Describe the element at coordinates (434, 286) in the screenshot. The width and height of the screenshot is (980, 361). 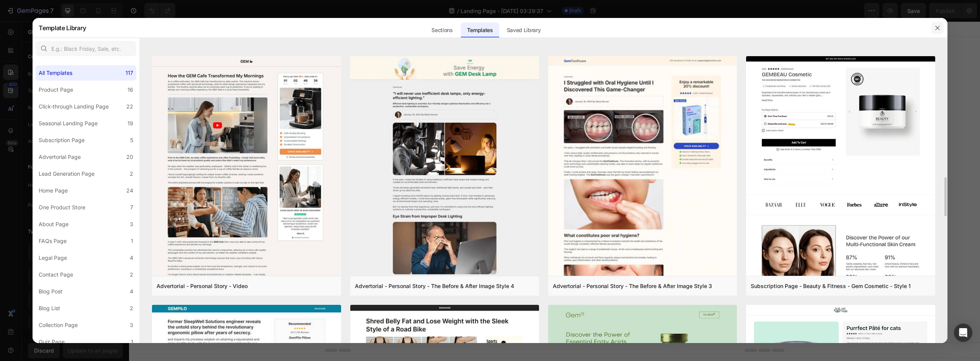
I see `div: Advertorial - Personal Story - The Before & After Image Style 4` at that location.